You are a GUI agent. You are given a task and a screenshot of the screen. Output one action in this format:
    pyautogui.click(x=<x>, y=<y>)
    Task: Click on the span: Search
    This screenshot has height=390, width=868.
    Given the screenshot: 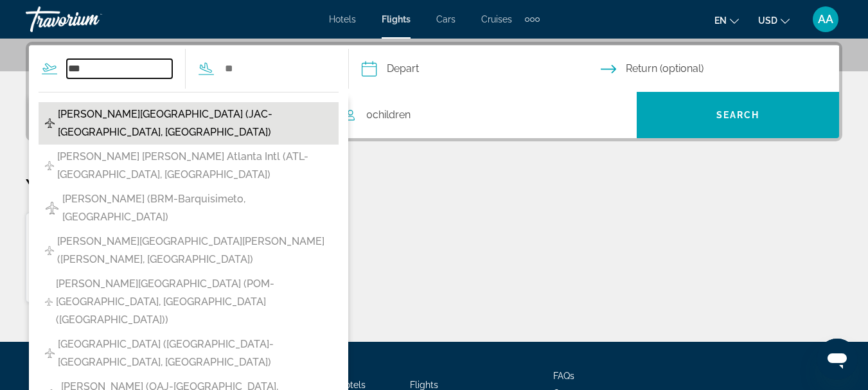 What is the action you would take?
    pyautogui.click(x=739, y=115)
    